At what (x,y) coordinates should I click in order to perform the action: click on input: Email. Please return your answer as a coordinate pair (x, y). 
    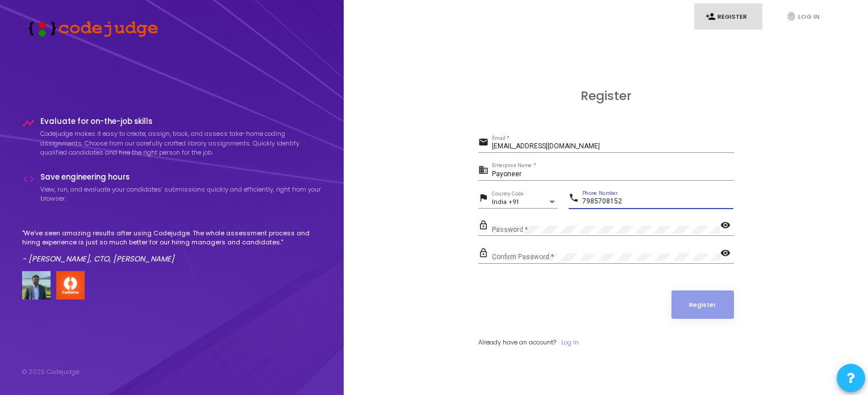
    Looking at the image, I should click on (613, 147).